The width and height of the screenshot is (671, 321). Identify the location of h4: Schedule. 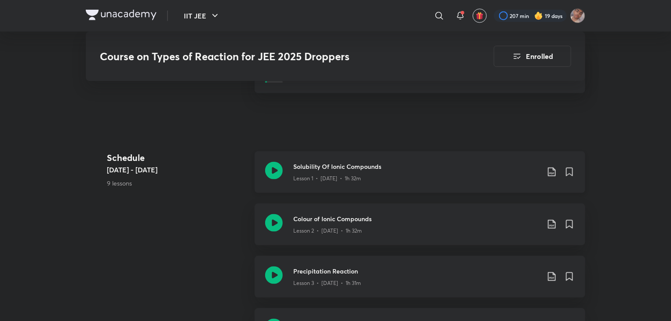
(177, 158).